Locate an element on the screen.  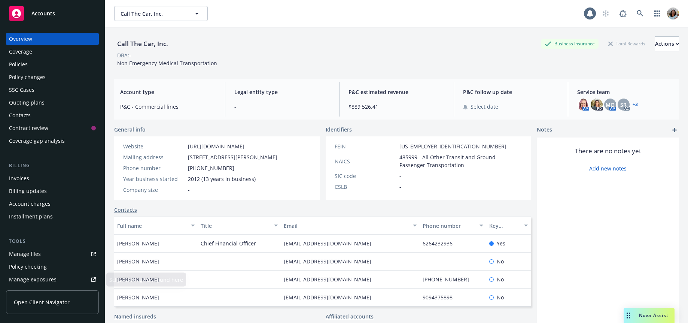
a: Affiliated accounts is located at coordinates (349, 316).